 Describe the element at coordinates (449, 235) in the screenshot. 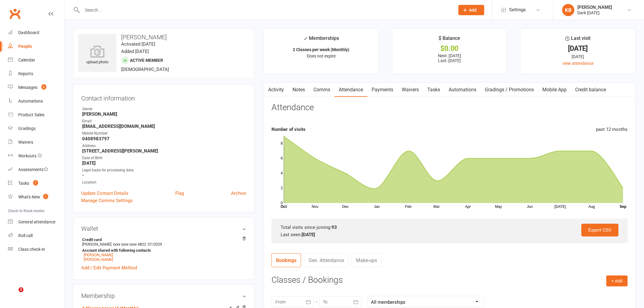

I see `div: Last seen:` at that location.